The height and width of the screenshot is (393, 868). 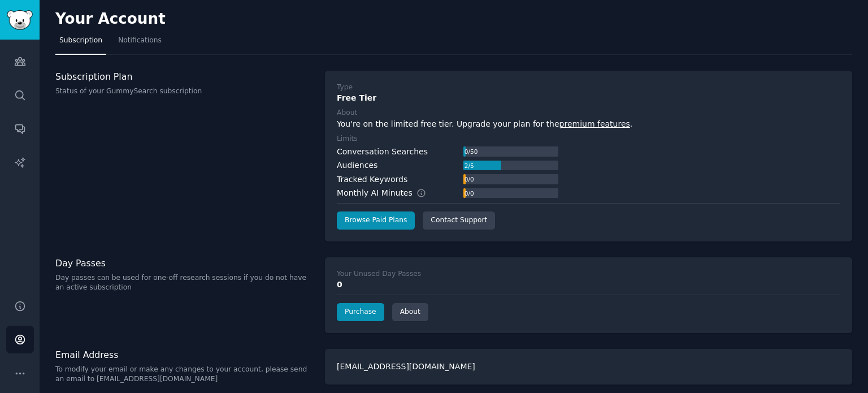 What do you see at coordinates (184, 91) in the screenshot?
I see `p: Status of your GummySearch subscription` at bounding box center [184, 91].